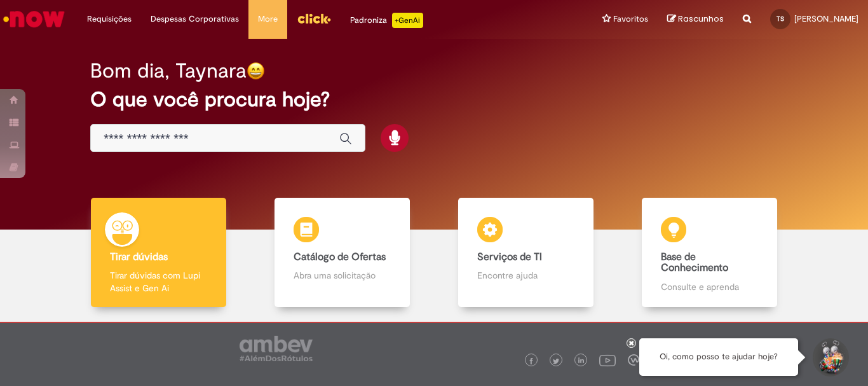 This screenshot has width=868, height=386. Describe the element at coordinates (526, 275) in the screenshot. I see `p: Encontre ajuda` at that location.